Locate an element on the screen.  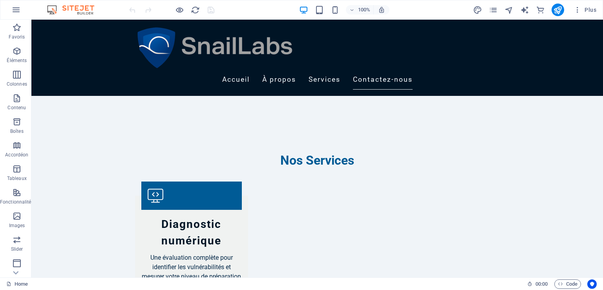
span: Code is located at coordinates (568, 284).